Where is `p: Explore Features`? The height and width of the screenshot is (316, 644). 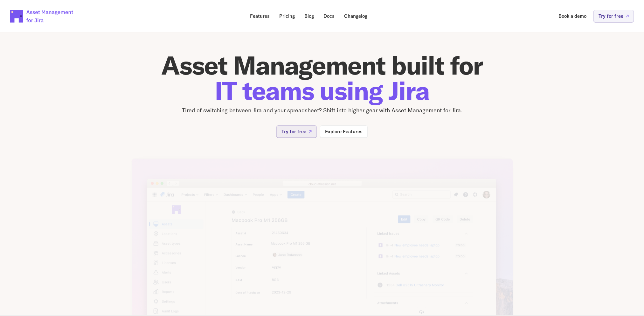
p: Explore Features is located at coordinates (344, 132).